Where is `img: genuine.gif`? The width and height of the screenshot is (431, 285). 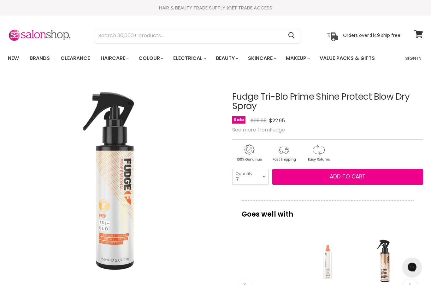
img: genuine.gif is located at coordinates (249, 153).